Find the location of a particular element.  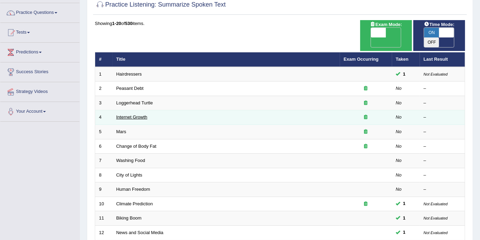

a: Tests is located at coordinates (40, 32).